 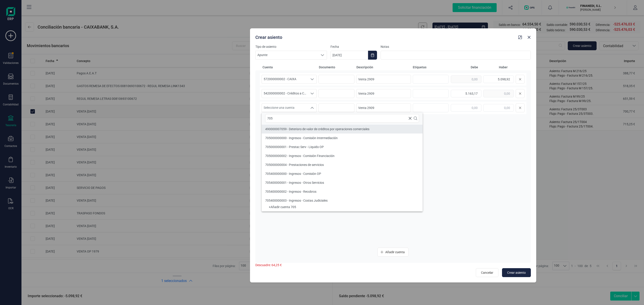 I want to click on span: Descripción, so click(x=384, y=67).